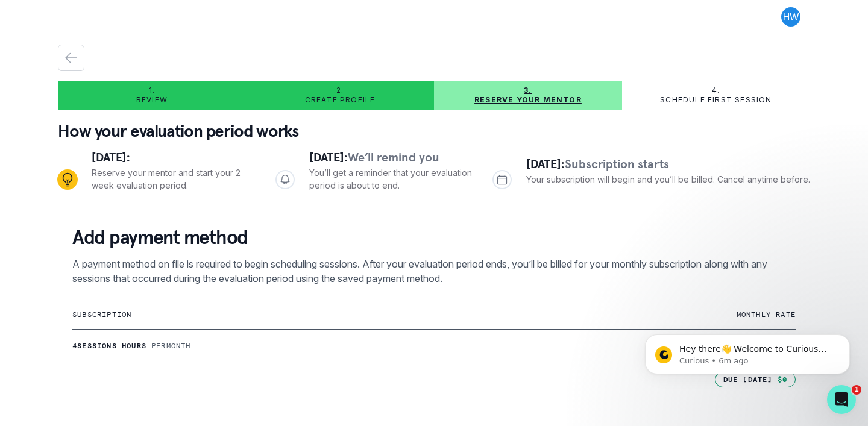 The width and height of the screenshot is (868, 426). What do you see at coordinates (434, 132) in the screenshot?
I see `p: How your evaluation period works` at bounding box center [434, 132].